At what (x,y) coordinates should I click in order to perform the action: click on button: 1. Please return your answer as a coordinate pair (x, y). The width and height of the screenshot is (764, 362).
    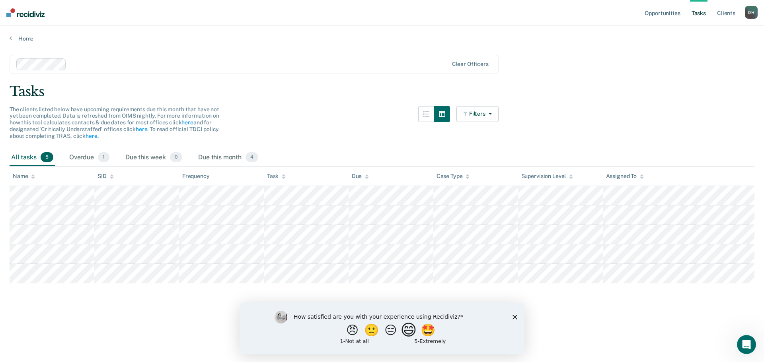
    Looking at the image, I should click on (113, 27).